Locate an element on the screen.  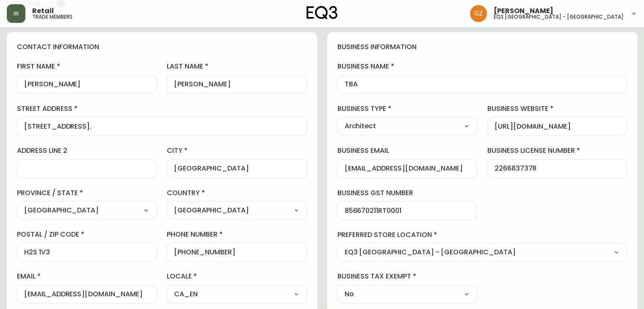
label: email is located at coordinates (87, 277).